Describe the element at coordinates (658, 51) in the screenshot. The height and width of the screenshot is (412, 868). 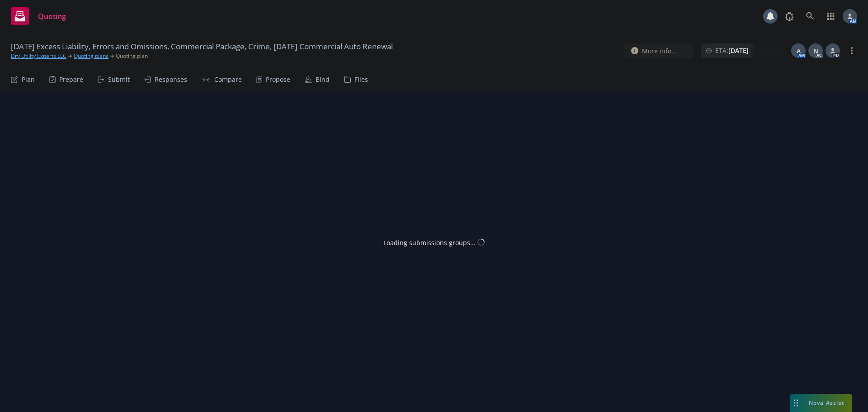
I see `button: More info...` at that location.